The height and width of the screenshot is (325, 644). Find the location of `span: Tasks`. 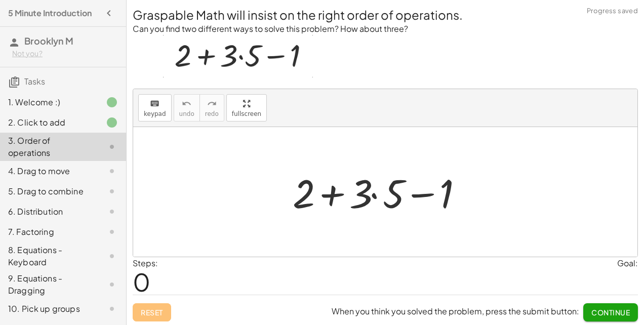

span: Tasks is located at coordinates (34, 81).